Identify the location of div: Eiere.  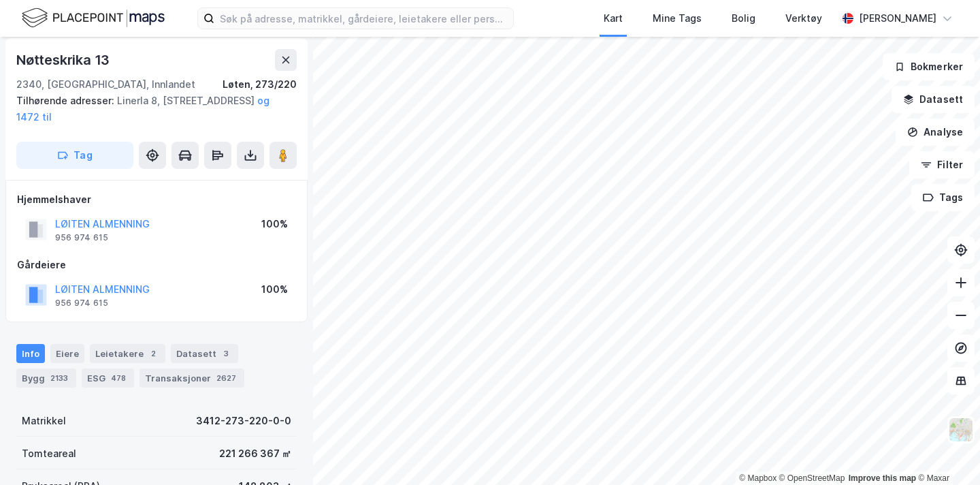
(68, 353).